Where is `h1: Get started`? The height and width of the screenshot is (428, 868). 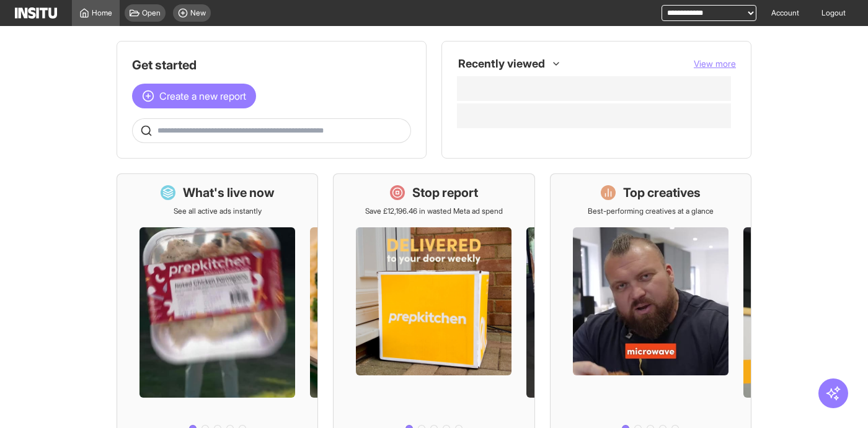
h1: Get started is located at coordinates (272, 65).